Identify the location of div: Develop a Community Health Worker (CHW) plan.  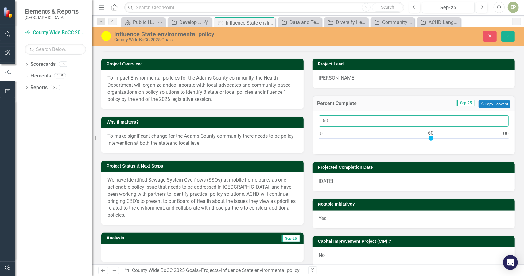
(191, 22).